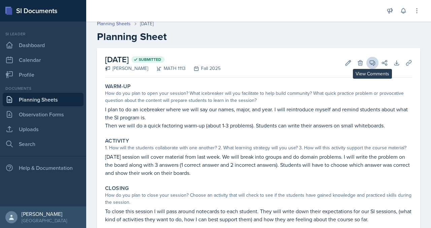 The image size is (431, 228). What do you see at coordinates (43, 60) in the screenshot?
I see `a: Calendar` at bounding box center [43, 60].